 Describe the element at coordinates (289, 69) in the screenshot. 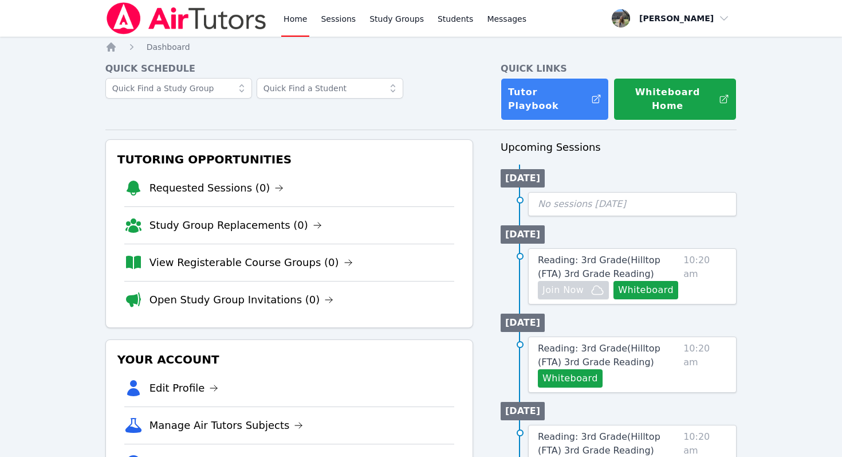

I see `h4: Quick Schedule` at that location.